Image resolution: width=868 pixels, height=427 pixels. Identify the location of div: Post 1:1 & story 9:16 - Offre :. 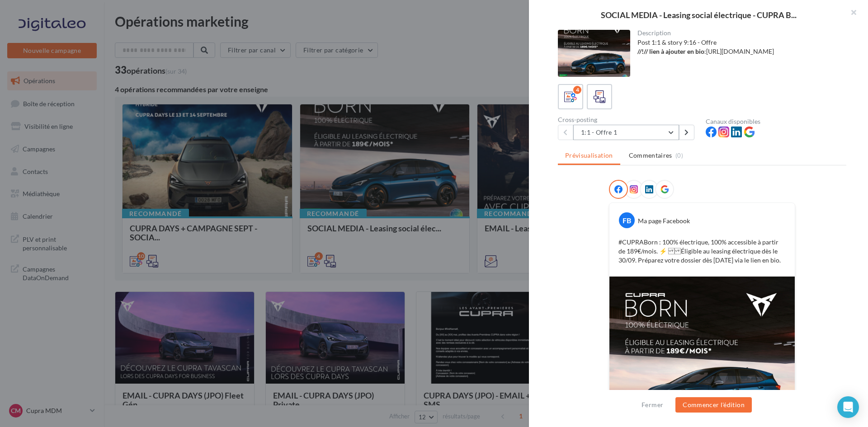
(738, 47).